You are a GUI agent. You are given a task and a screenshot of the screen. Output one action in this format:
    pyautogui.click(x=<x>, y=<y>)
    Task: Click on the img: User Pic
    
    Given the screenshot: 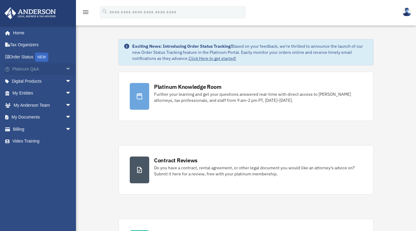 What is the action you would take?
    pyautogui.click(x=407, y=12)
    